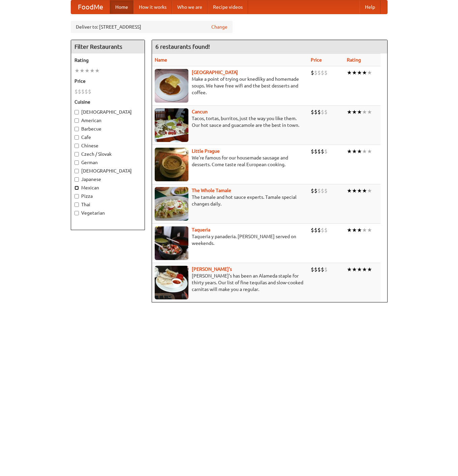  I want to click on input: Vegetarian, so click(77, 213).